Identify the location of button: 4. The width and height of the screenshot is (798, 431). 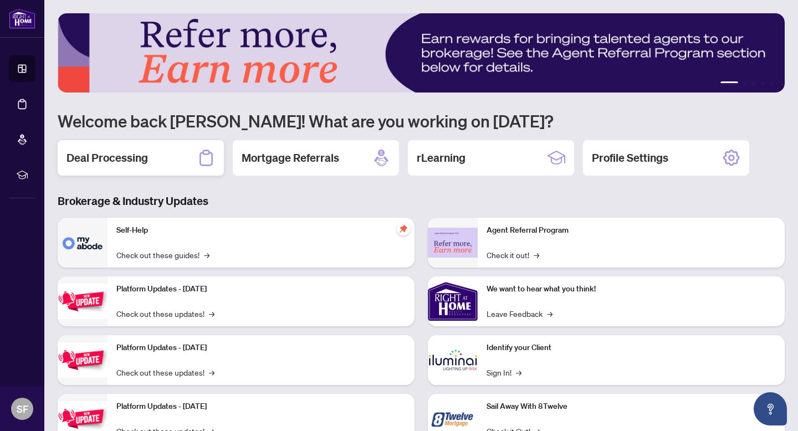
(762, 84).